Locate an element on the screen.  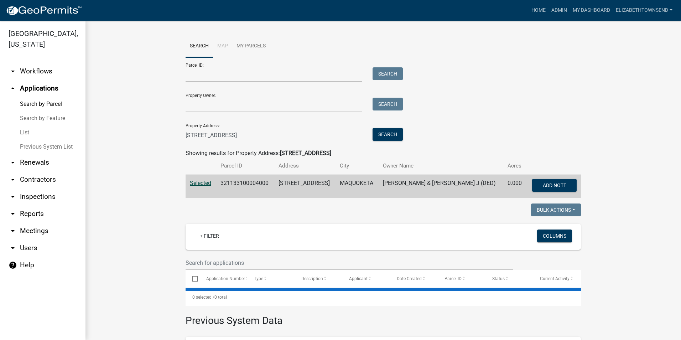
datatable-header-cell: Select is located at coordinates (192, 278).